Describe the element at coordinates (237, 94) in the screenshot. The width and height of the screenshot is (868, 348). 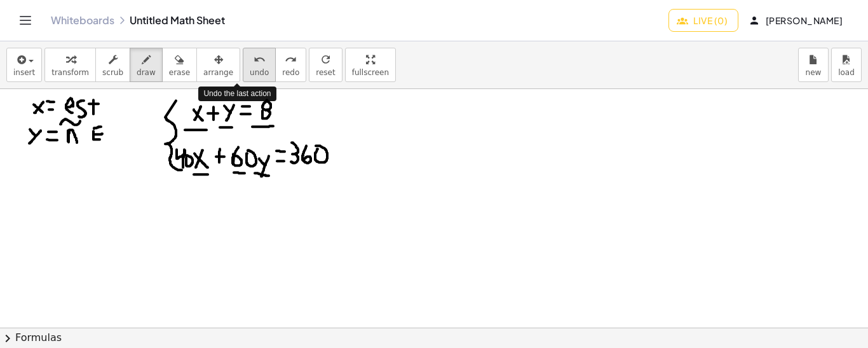
I see `div: Undo the last action` at that location.